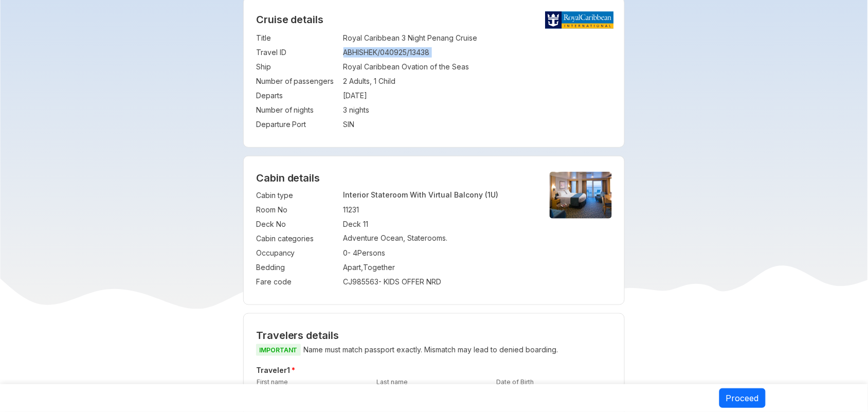 The height and width of the screenshot is (412, 868). Describe the element at coordinates (438, 253) in the screenshot. I see `td: 0 - 4 Persons` at that location.